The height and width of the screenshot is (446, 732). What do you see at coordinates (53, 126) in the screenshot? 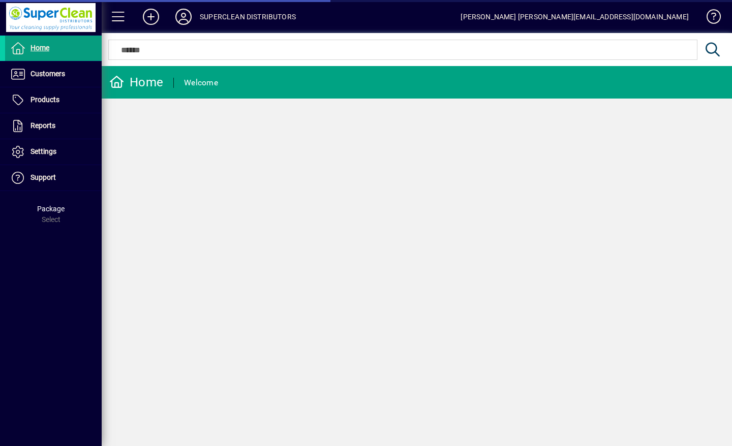
I see `a: Reports` at bounding box center [53, 126].